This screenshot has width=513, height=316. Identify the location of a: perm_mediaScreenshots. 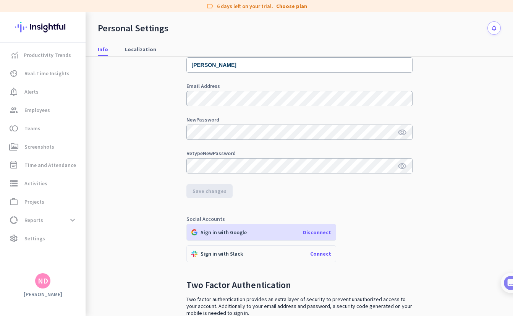
(44, 147).